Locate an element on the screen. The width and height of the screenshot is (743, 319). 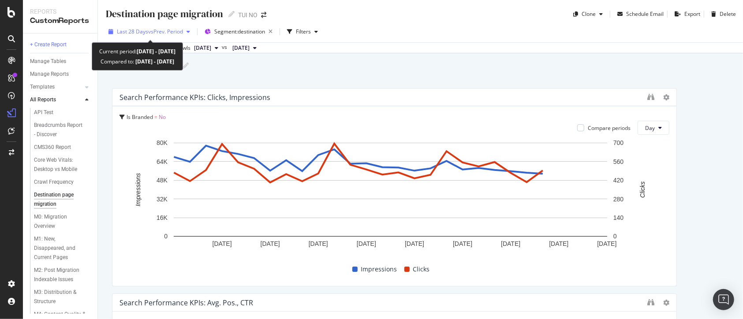
a: M3: Distribution & Structure is located at coordinates (63, 297).